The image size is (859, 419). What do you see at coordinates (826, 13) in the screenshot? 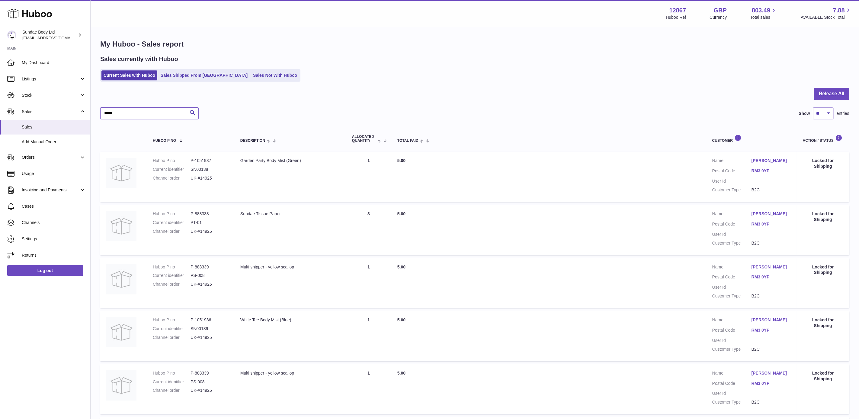
I see `a: 7.88 AVAILABLE Stock Total` at bounding box center [826, 13].